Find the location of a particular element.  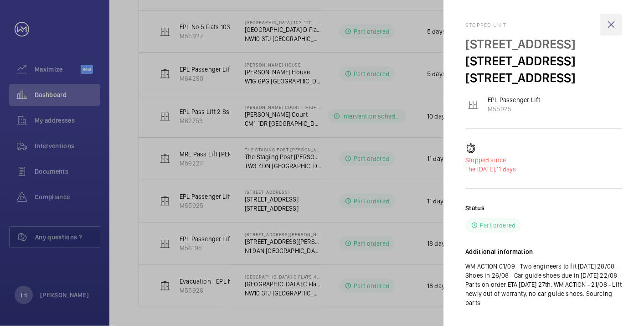

h2: Stopped unit is located at coordinates (544, 25).